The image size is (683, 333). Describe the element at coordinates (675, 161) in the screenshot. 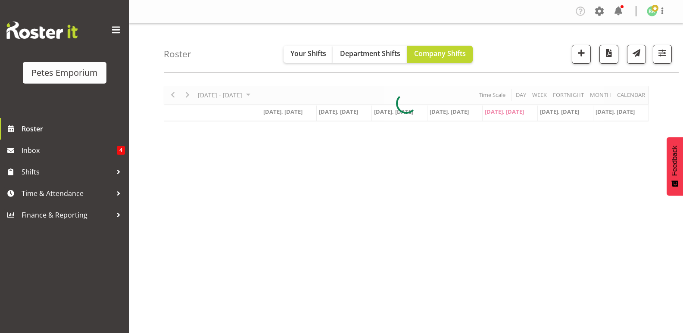

I see `span: Feedback` at that location.